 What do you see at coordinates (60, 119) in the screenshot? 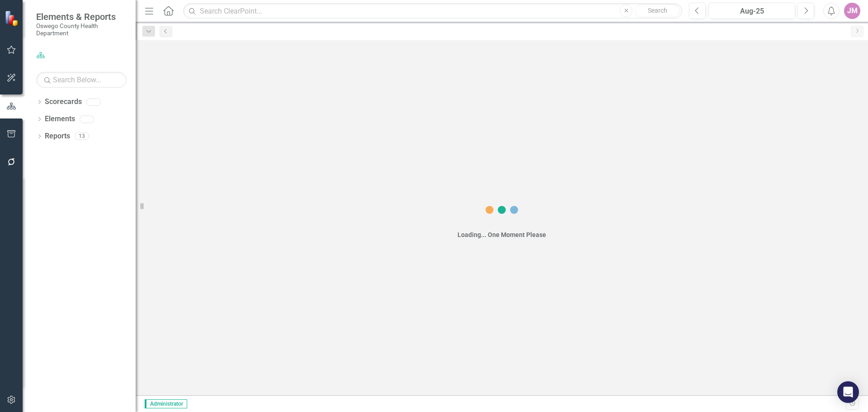
I see `a: Elements` at bounding box center [60, 119].